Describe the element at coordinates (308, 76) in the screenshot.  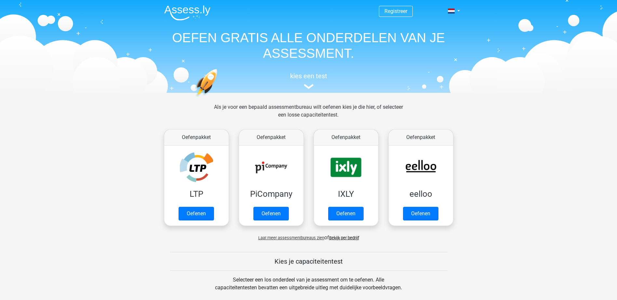
I see `h5: kies een test` at that location.